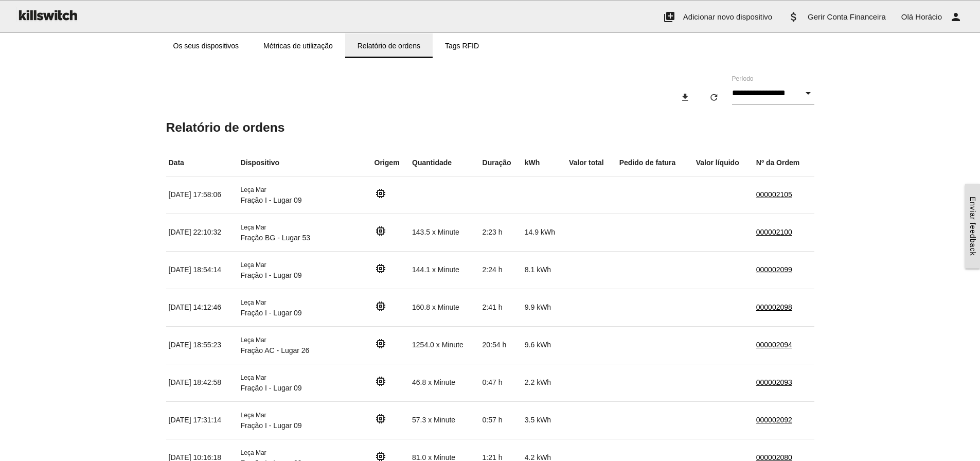 Image resolution: width=980 pixels, height=461 pixels. What do you see at coordinates (444, 232) in the screenshot?
I see `td: 143.5 x Minute` at bounding box center [444, 232].